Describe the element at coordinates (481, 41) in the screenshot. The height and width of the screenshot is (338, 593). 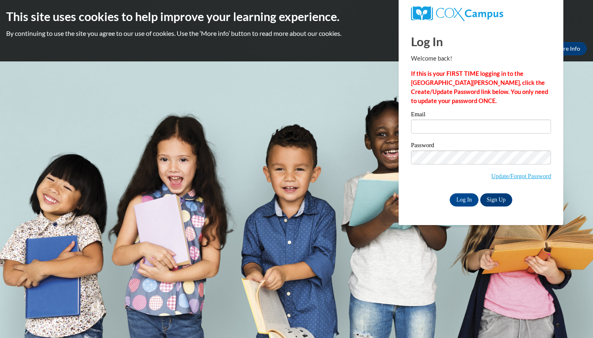
I see `h1: Log In` at that location.